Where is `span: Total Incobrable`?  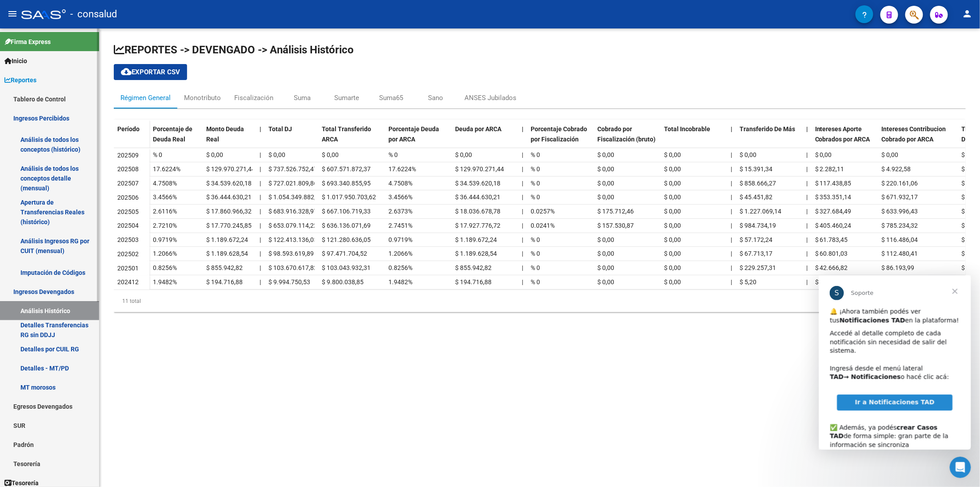
span: Total Incobrable is located at coordinates (687, 129).